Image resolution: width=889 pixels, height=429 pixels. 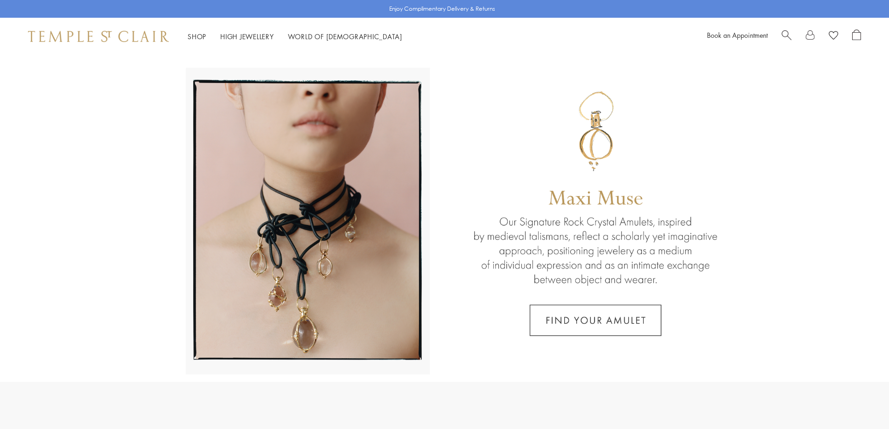 What do you see at coordinates (98, 36) in the screenshot?
I see `img: Temple St. Clair` at bounding box center [98, 36].